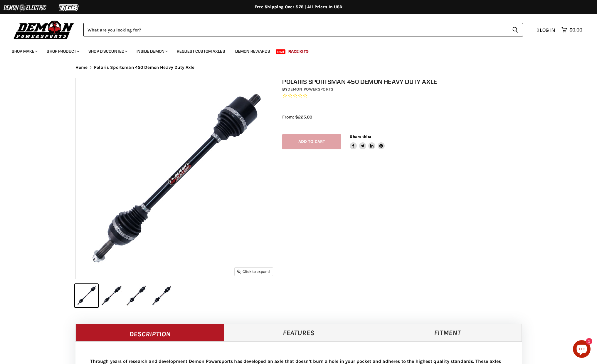  What do you see at coordinates (81, 67) in the screenshot?
I see `a: Home` at bounding box center [81, 67].